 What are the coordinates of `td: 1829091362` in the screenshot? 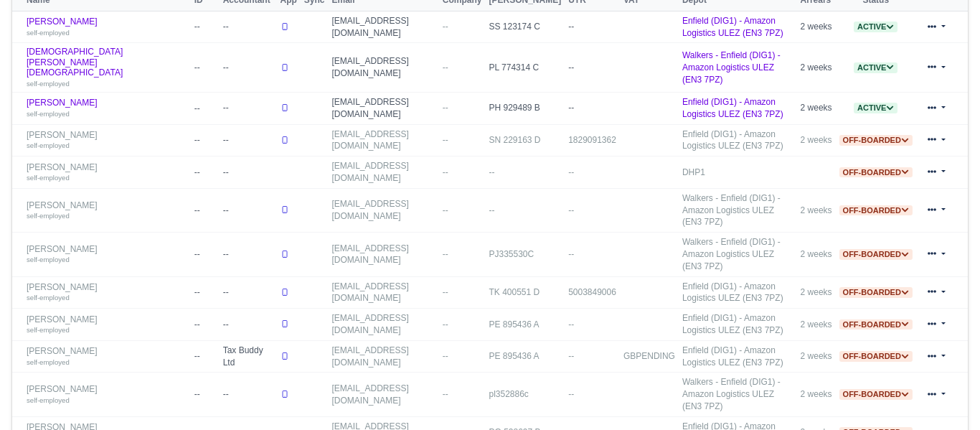 It's located at (592, 140).